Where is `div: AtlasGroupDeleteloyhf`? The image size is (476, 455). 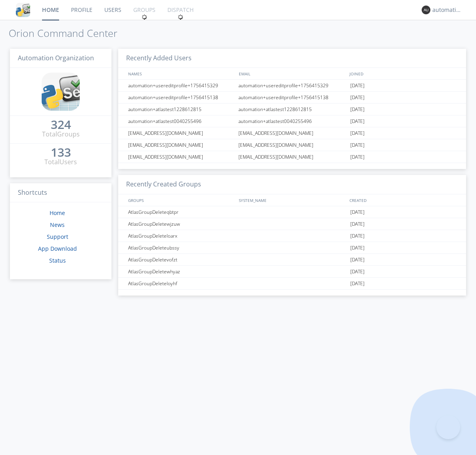
div: AtlasGroupDeleteloyhf is located at coordinates (181, 283).